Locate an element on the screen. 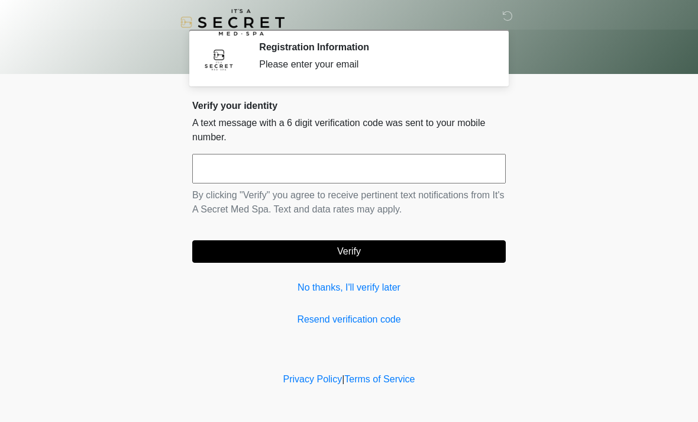 The height and width of the screenshot is (422, 698). h2: Verify your identity is located at coordinates (349, 105).